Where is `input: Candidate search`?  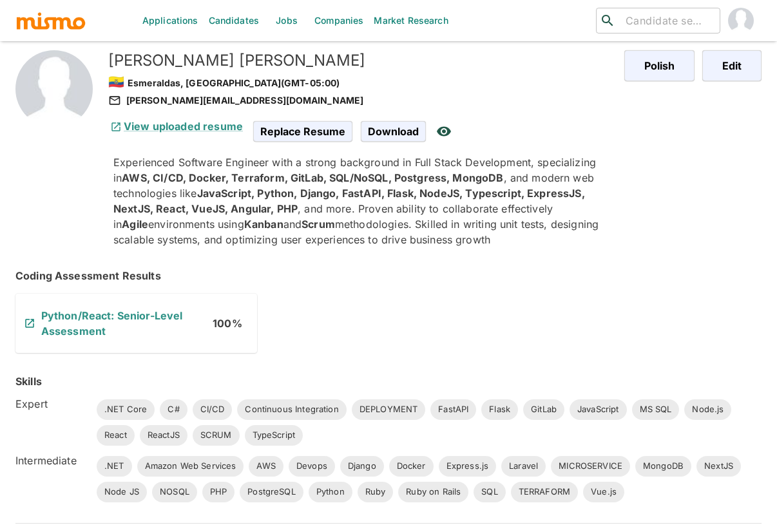
input: Candidate search is located at coordinates (668, 21).